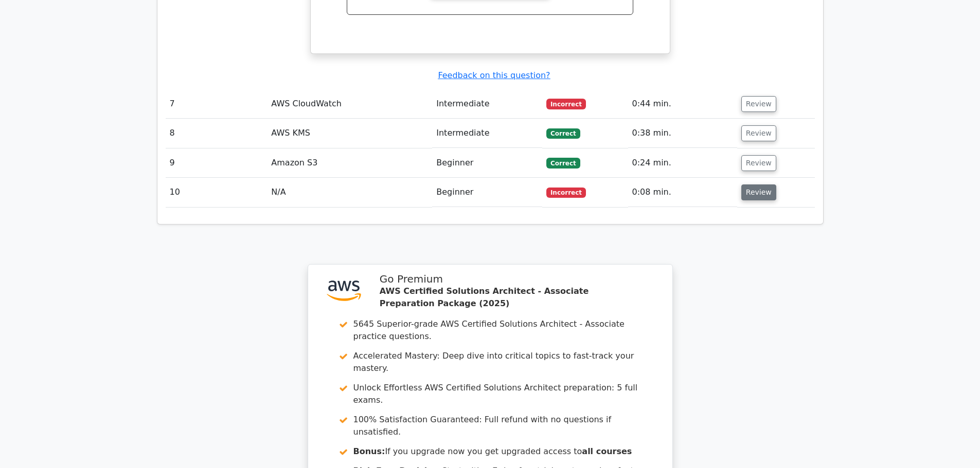 The height and width of the screenshot is (468, 980). Describe the element at coordinates (493, 75) in the screenshot. I see `u: Feedback on this question?` at that location.